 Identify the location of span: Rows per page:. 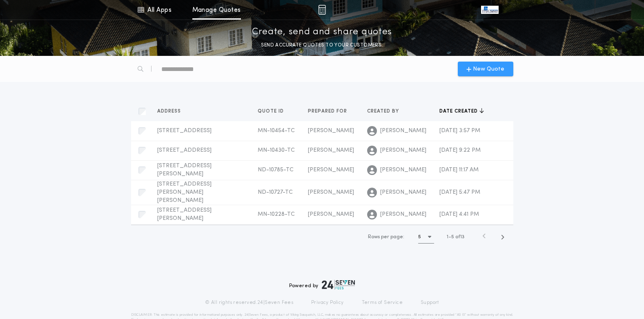
(386, 237).